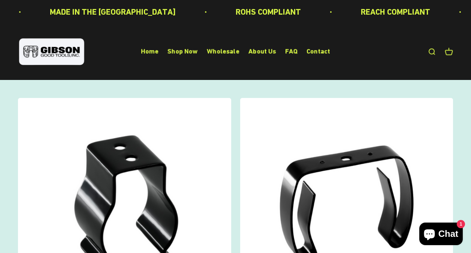 The image size is (471, 253). What do you see at coordinates (135, 12) in the screenshot?
I see `p: REACH COMPLIANT` at bounding box center [135, 12].